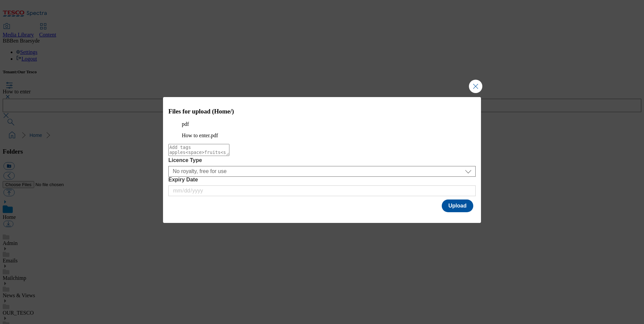  Describe the element at coordinates (322, 135) in the screenshot. I see `figcaption: How to enter.pdf` at that location.